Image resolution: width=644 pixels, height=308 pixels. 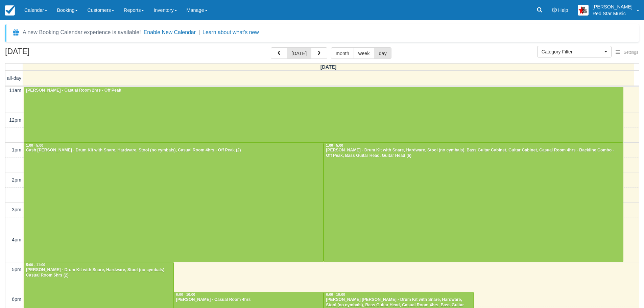 What do you see at coordinates (82, 32) in the screenshot?
I see `div: A new Booking Calendar experience is available!` at bounding box center [82, 32].